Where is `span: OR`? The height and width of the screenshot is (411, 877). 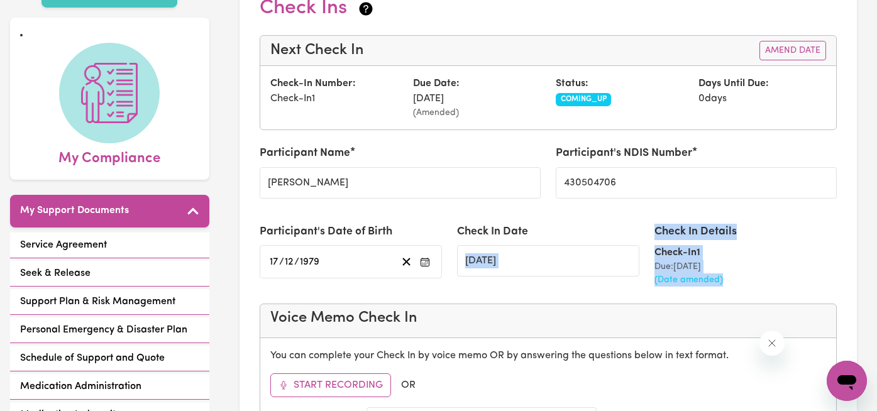 span: OR is located at coordinates (408, 385).